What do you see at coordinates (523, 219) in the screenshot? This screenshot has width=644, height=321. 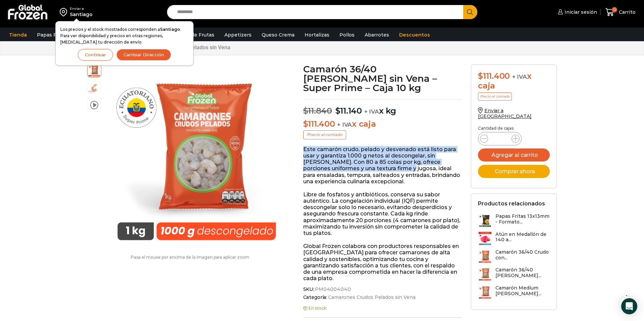 I see `h3: Papas Fritas 13x13mm - Formato...` at bounding box center [523, 219].